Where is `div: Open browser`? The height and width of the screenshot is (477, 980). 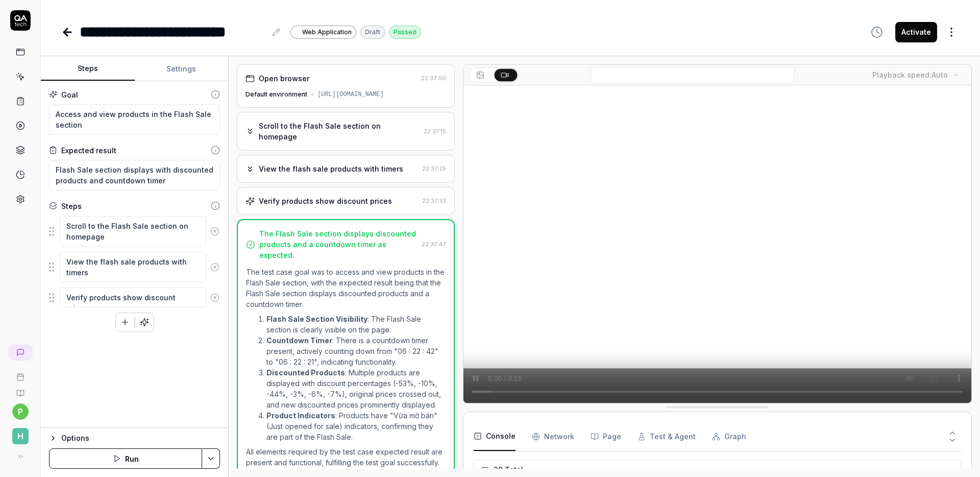
div: Open browser is located at coordinates (284, 78).